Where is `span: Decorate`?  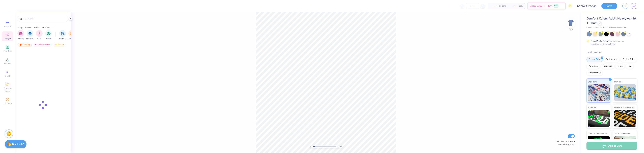 span: Decorate is located at coordinates (8, 104).